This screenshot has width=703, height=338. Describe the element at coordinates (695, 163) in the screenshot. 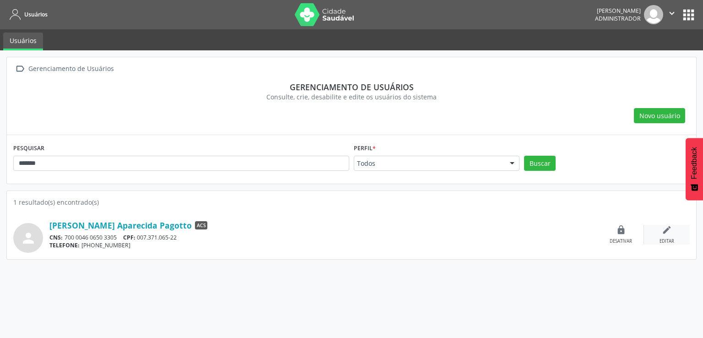

I see `span: Feedback` at that location.